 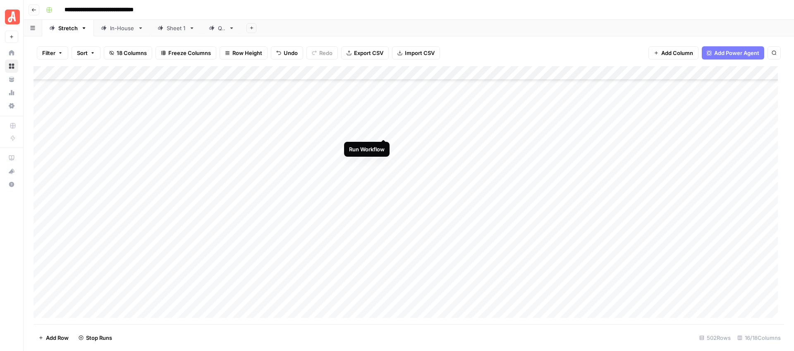 What do you see at coordinates (12, 79) in the screenshot?
I see `a: Your Data` at bounding box center [12, 79].